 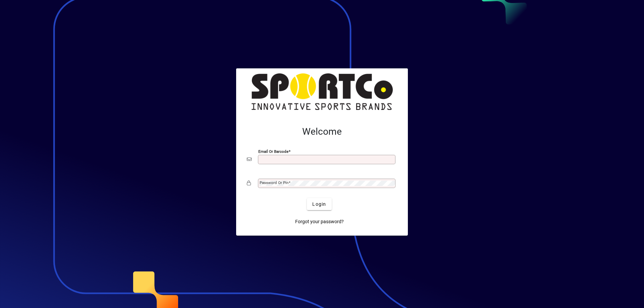 I want to click on span: Login, so click(x=319, y=204).